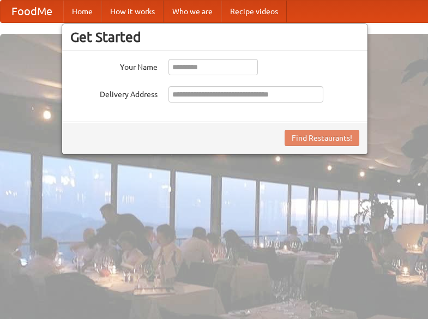 Image resolution: width=428 pixels, height=319 pixels. I want to click on a: Recipe videos, so click(254, 11).